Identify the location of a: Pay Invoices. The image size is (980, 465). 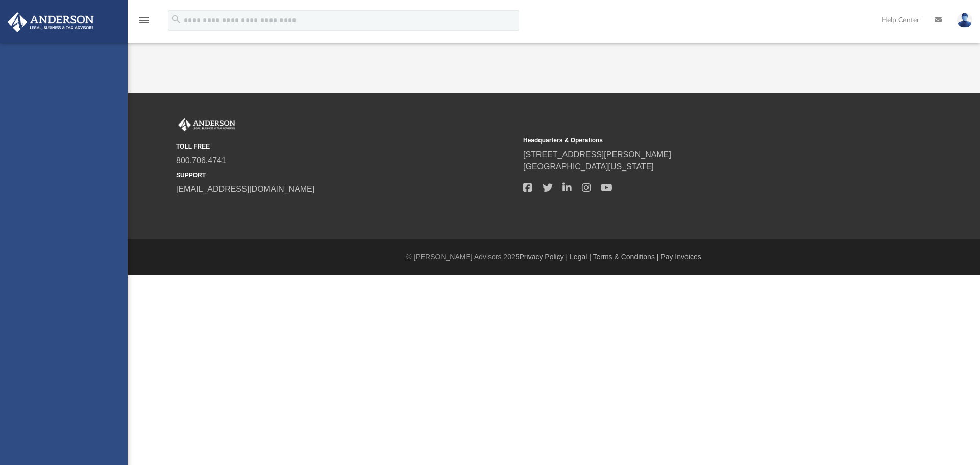
(681, 257).